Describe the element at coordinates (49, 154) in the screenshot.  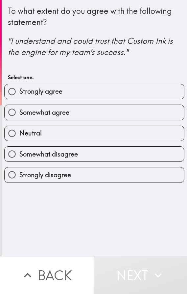
I see `span: Somewhat disagree` at that location.